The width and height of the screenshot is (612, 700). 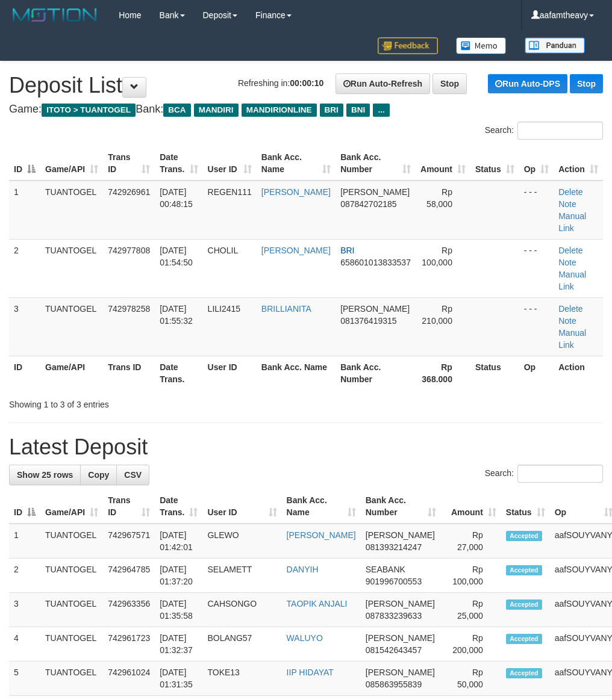 I want to click on td: CAHSONGO, so click(x=242, y=610).